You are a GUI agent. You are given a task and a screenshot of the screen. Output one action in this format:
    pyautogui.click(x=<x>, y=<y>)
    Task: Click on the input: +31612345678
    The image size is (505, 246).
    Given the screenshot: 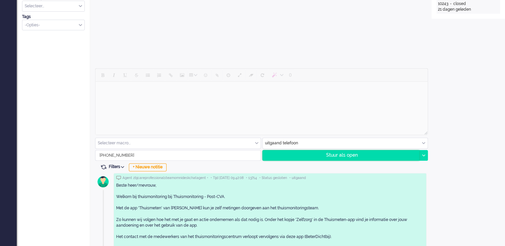 What is the action you would take?
    pyautogui.click(x=178, y=156)
    